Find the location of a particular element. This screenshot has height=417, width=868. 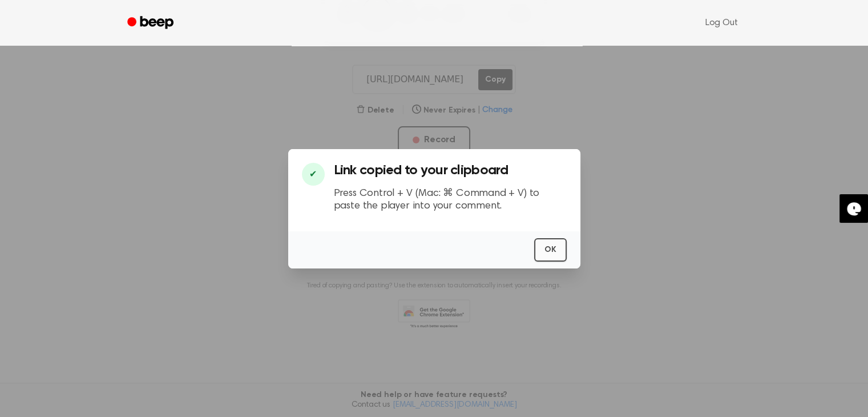

p: Press Control + V (Mac: ⌘ Command + V) to paste the player into your comment. is located at coordinates (451, 200).